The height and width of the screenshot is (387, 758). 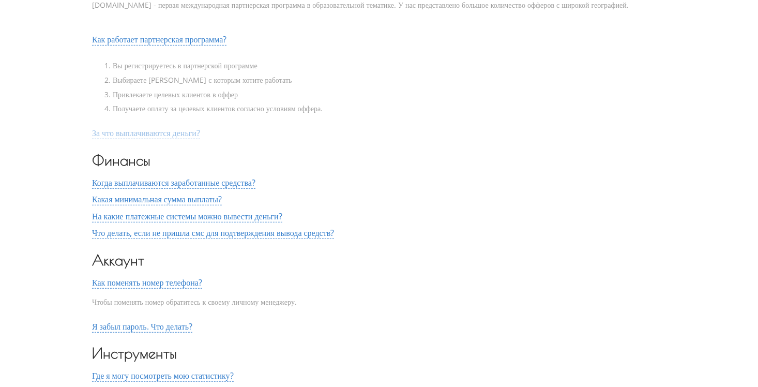 What do you see at coordinates (389, 95) in the screenshot?
I see `li: Привлекаете целевых клиентов в оффер` at bounding box center [389, 95].